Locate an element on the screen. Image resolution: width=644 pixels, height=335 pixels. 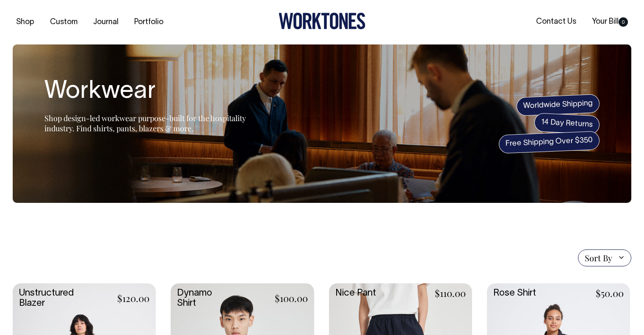
a: Portfolio is located at coordinates (149, 22).